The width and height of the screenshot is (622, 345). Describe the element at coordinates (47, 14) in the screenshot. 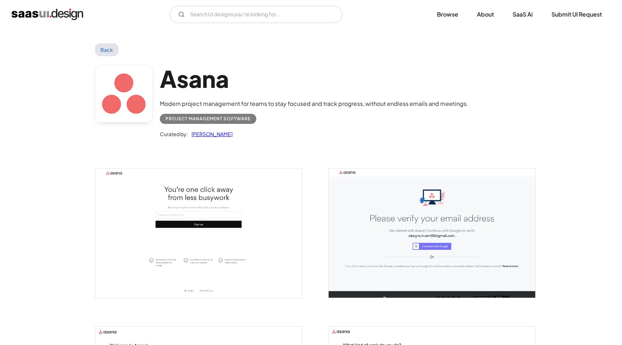

I see `a: home` at that location.